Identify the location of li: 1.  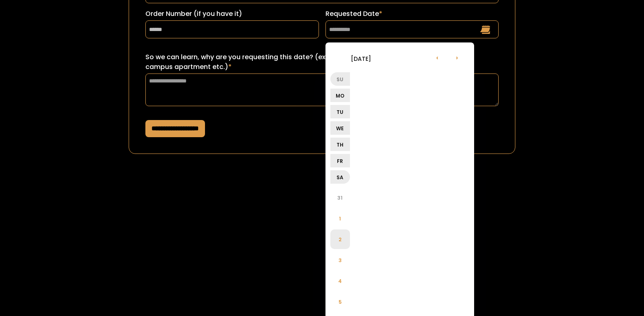
(340, 218).